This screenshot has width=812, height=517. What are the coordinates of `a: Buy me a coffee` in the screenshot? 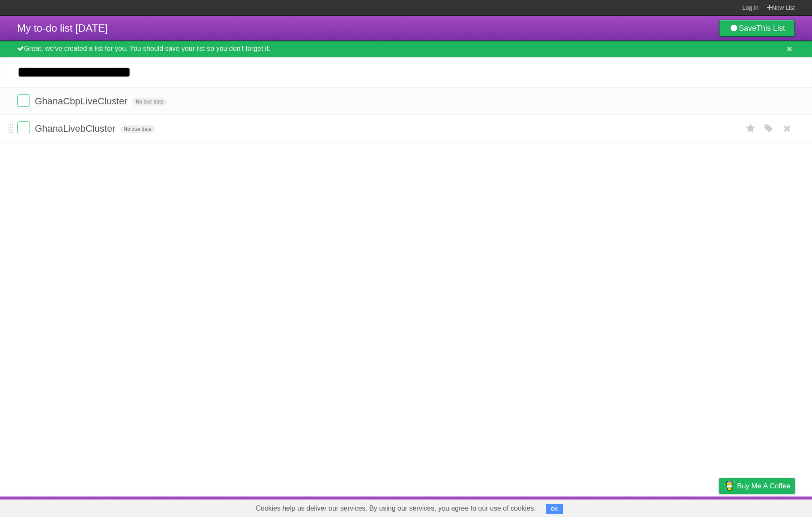 It's located at (756, 487).